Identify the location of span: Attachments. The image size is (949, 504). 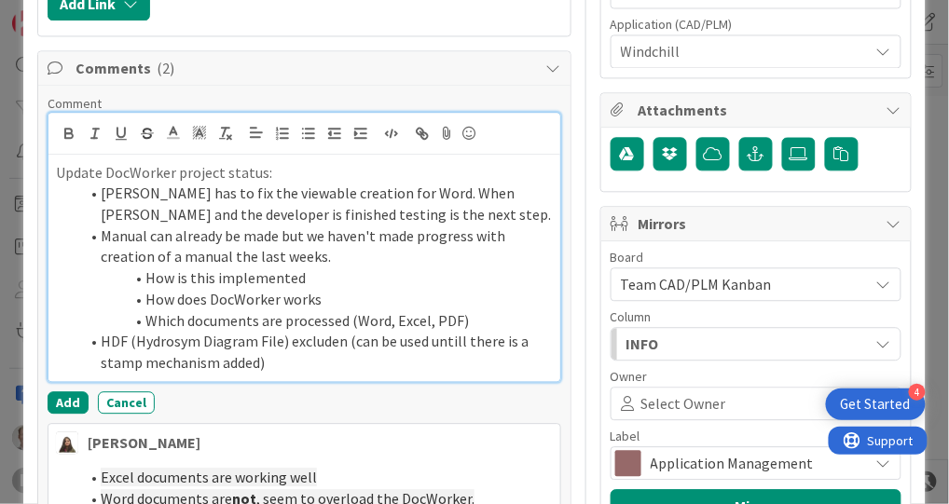
(758, 110).